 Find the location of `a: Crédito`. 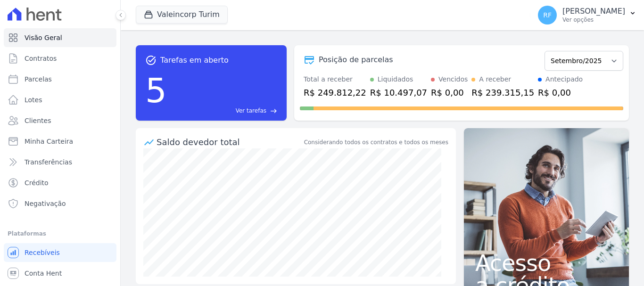

a: Crédito is located at coordinates (60, 182).